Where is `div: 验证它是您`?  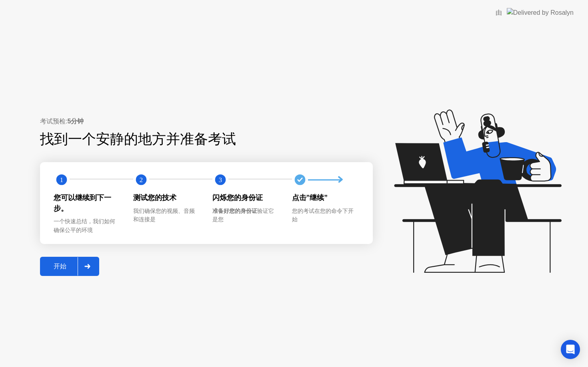 div: 验证它是您 is located at coordinates (245, 216).